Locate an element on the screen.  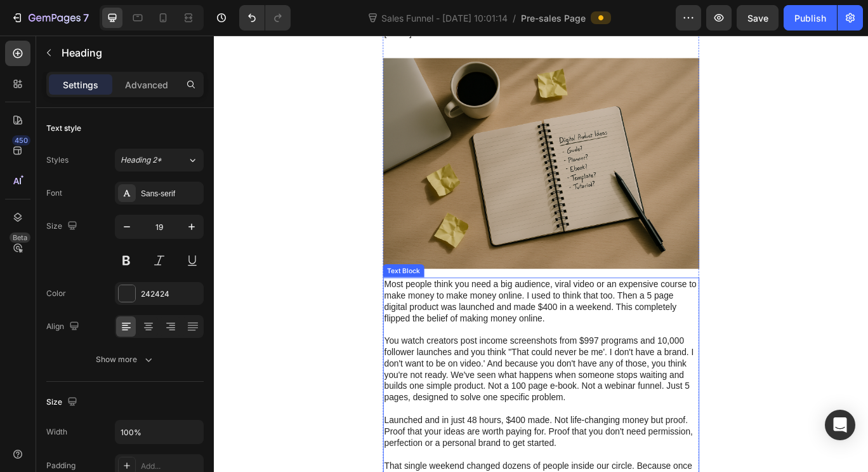
div: Publish is located at coordinates (811, 18).